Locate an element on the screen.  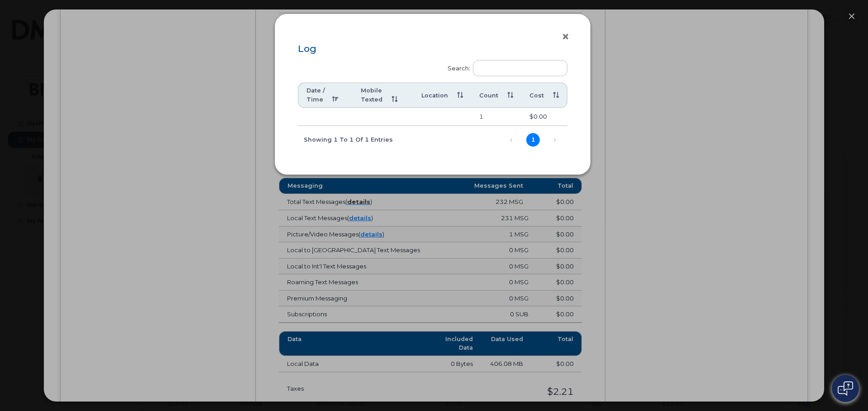
div: Log is located at coordinates (433, 49).